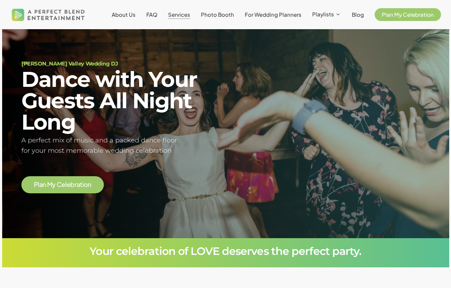  Describe the element at coordinates (59, 185) in the screenshot. I see `span: C` at that location.